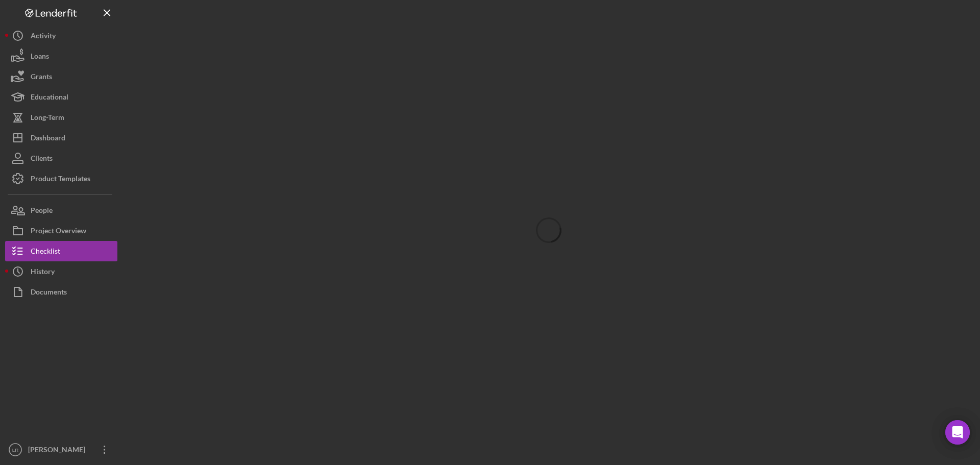 This screenshot has height=465, width=980. Describe the element at coordinates (61, 231) in the screenshot. I see `a: Project Overview` at that location.